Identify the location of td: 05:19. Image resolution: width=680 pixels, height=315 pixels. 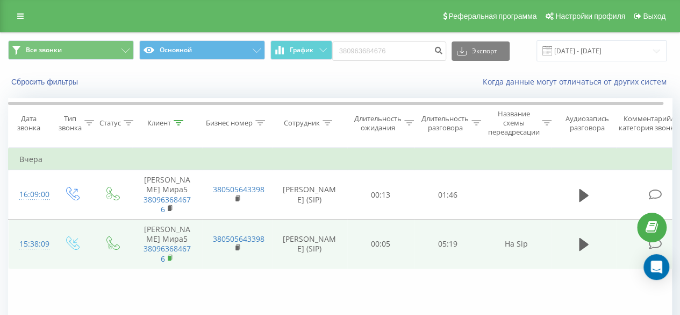
(448, 244).